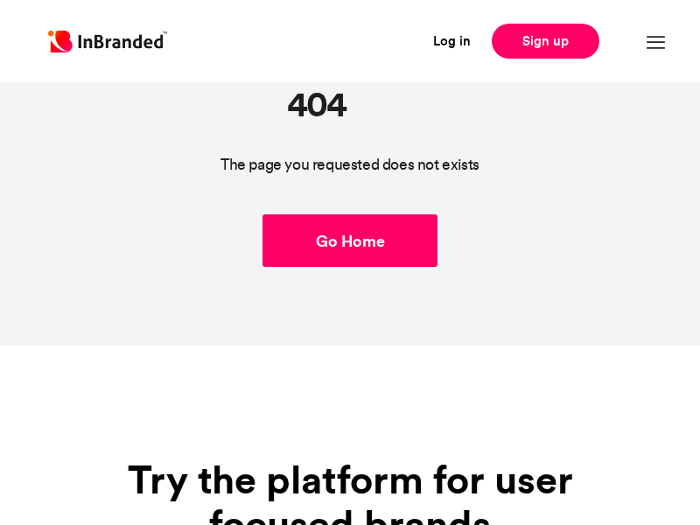 Image resolution: width=700 pixels, height=525 pixels. Describe the element at coordinates (545, 41) in the screenshot. I see `a: Sign up` at that location.